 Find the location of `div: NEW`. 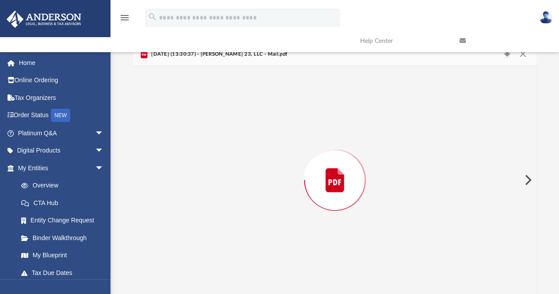

div: NEW is located at coordinates (61, 115).